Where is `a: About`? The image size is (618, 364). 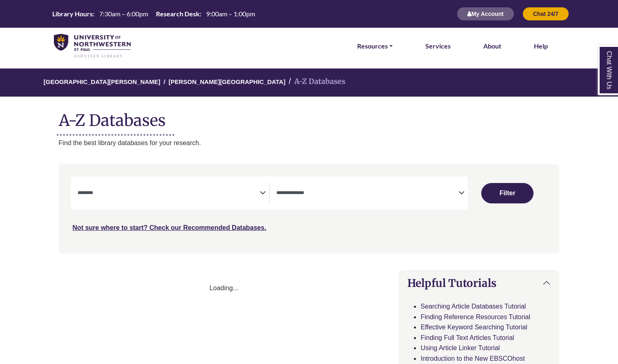 a: About is located at coordinates (492, 46).